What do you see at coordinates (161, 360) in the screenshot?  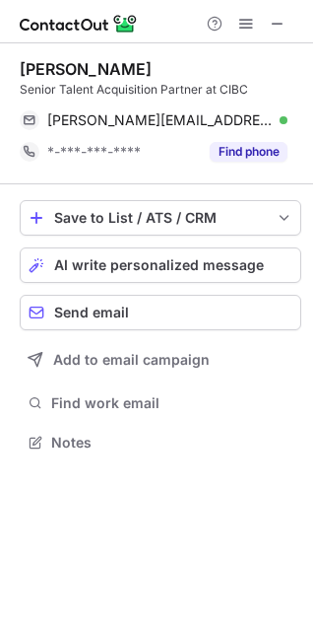 I see `button: Add to email campaign` at bounding box center [161, 360].